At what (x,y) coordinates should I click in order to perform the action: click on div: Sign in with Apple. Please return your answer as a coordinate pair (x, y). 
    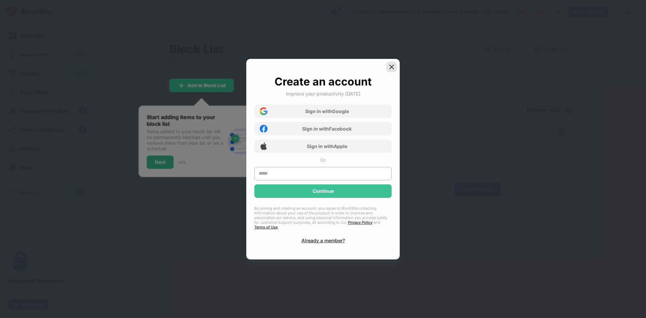
    Looking at the image, I should click on (327, 146).